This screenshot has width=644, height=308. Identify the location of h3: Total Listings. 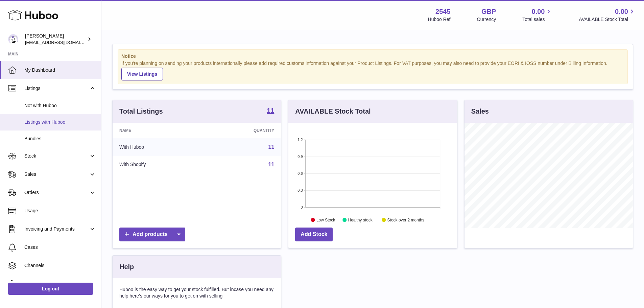
(141, 111).